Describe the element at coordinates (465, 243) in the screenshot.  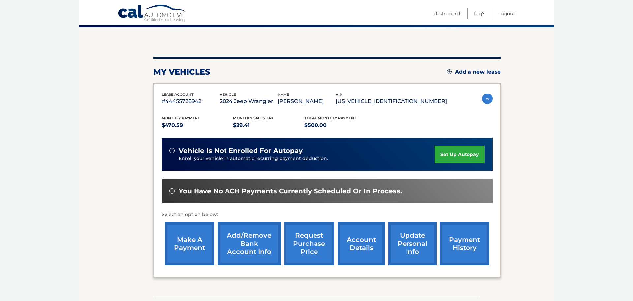
I see `a: payment history` at that location.